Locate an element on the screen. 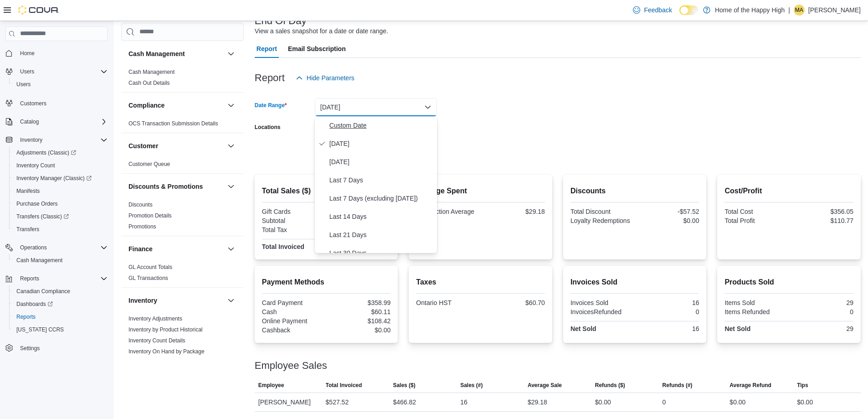 Image resolution: width=868 pixels, height=419 pixels. span: Last 7 Days is located at coordinates (382, 180).